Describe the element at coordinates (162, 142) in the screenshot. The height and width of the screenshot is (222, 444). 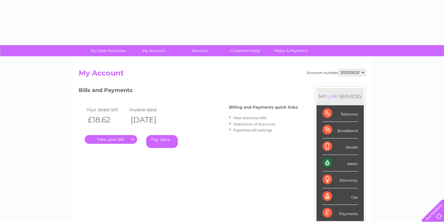
I see `a: Pay Here` at that location.